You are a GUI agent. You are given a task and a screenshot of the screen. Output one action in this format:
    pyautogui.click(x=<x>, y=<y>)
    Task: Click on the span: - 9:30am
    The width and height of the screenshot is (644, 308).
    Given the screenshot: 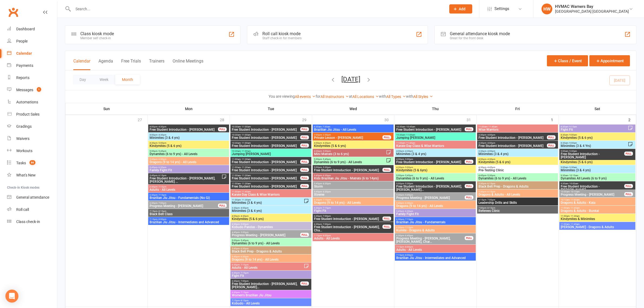 What is the action you would take?
    pyautogui.click(x=573, y=151)
    